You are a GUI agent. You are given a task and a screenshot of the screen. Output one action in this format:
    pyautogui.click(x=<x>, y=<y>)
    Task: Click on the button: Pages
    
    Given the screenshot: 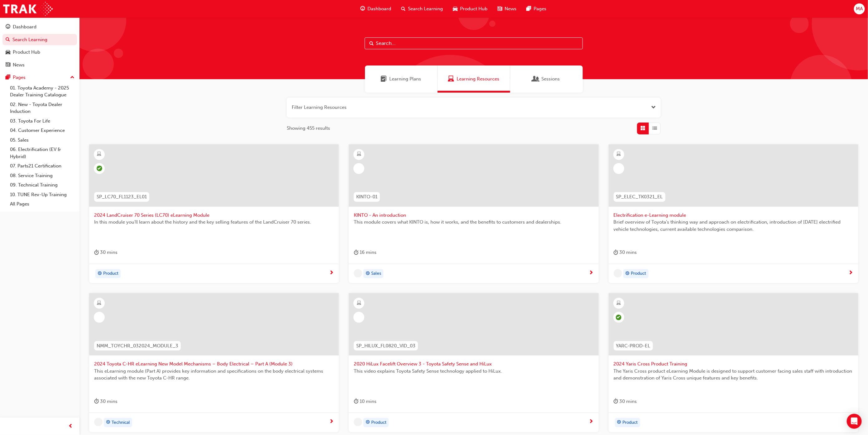 What is the action you would take?
    pyautogui.click(x=39, y=77)
    